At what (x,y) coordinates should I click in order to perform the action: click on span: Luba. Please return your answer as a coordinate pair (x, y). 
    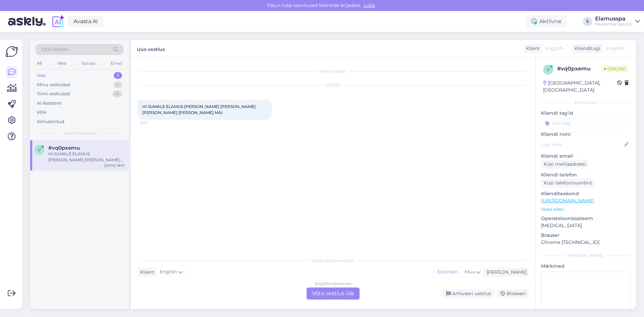
    Looking at the image, I should click on (369, 6).